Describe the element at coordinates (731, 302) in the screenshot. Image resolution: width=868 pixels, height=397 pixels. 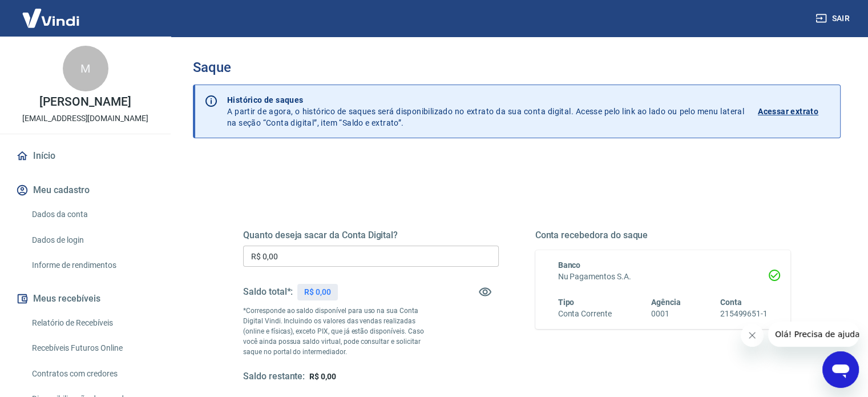
I see `span: Conta` at that location.